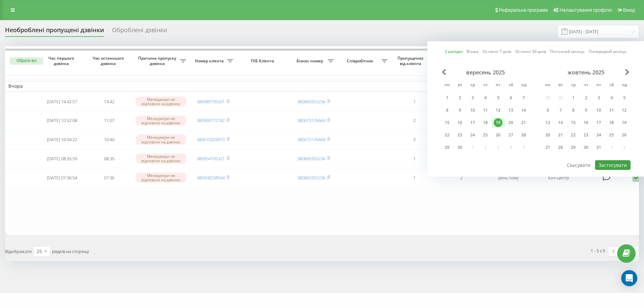  I want to click on div: сб 13 вер 2025 р., so click(511, 111).